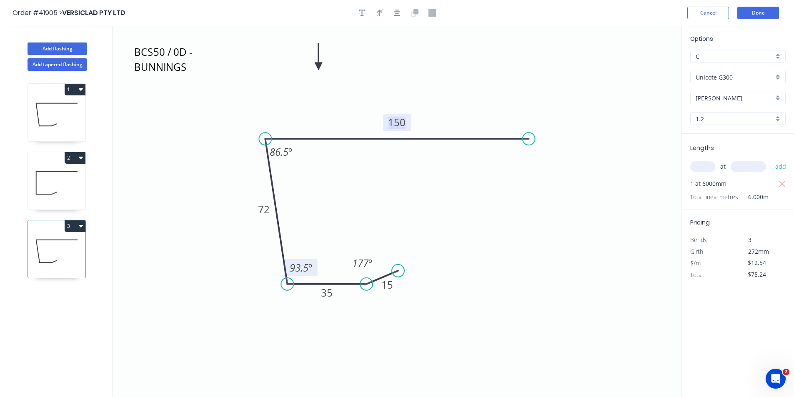 This screenshot has height=397, width=794. I want to click on tspan: 93.5, so click(299, 268).